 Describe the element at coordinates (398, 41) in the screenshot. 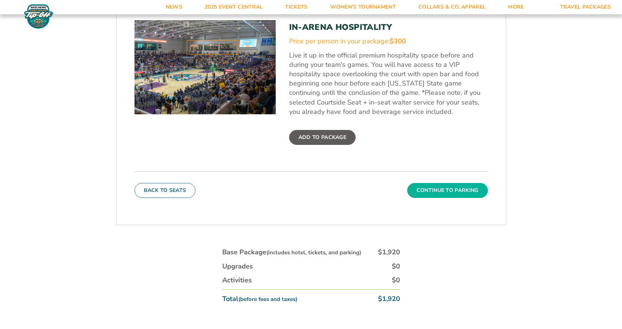

I see `span: $300` at that location.